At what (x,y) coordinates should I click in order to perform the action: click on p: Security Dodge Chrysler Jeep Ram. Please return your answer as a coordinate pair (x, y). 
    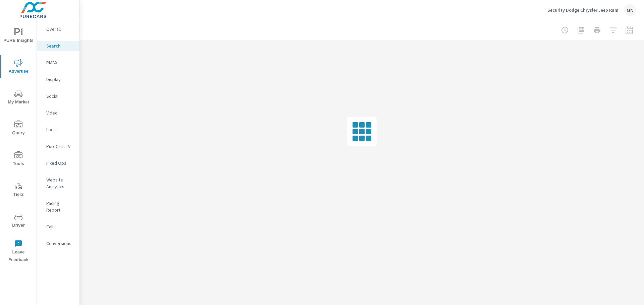
    Looking at the image, I should click on (582, 10).